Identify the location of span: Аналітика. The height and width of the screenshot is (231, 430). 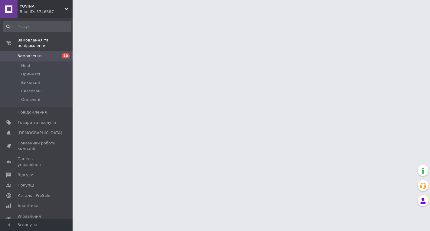
(28, 206).